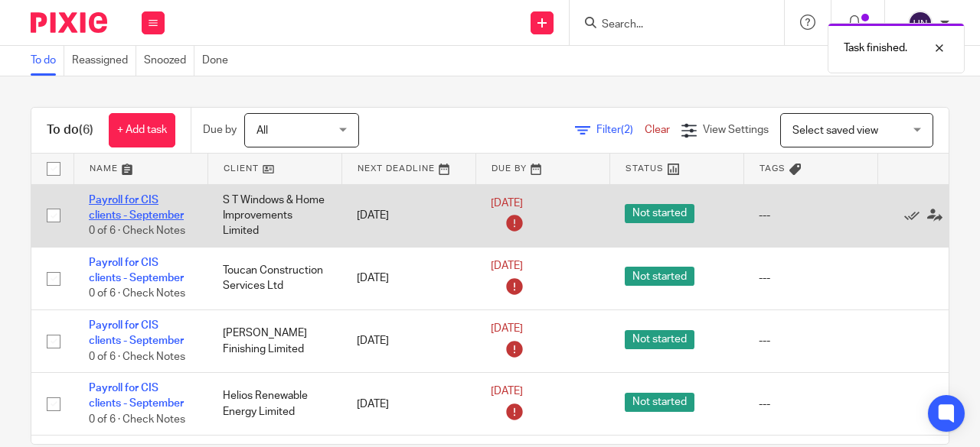 Image resolution: width=980 pixels, height=447 pixels. What do you see at coordinates (274, 216) in the screenshot?
I see `td: S T Windows & Home Improvements Limited` at bounding box center [274, 216].